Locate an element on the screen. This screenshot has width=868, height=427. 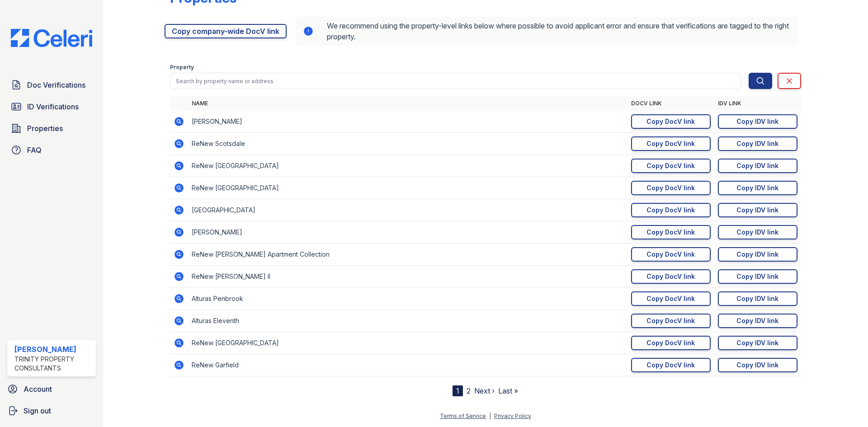
div: 1 is located at coordinates (457, 391).